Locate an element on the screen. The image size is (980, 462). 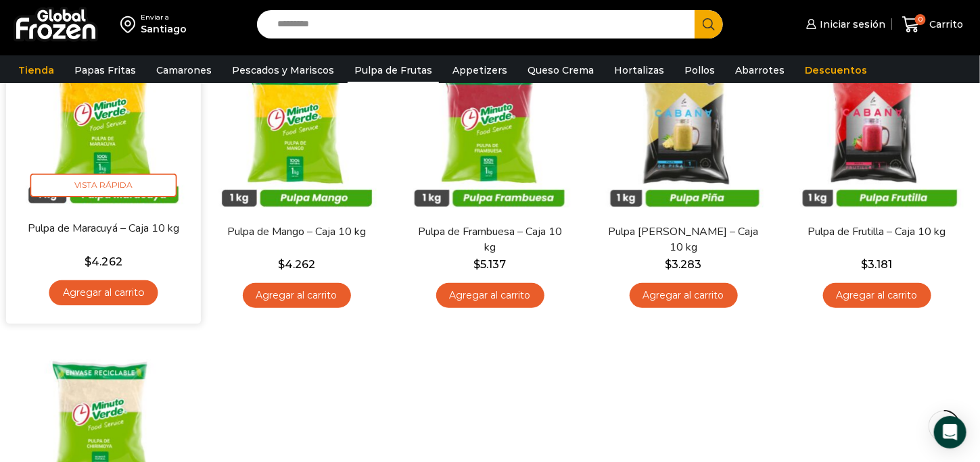
bdi: 3.283 is located at coordinates (684, 264).